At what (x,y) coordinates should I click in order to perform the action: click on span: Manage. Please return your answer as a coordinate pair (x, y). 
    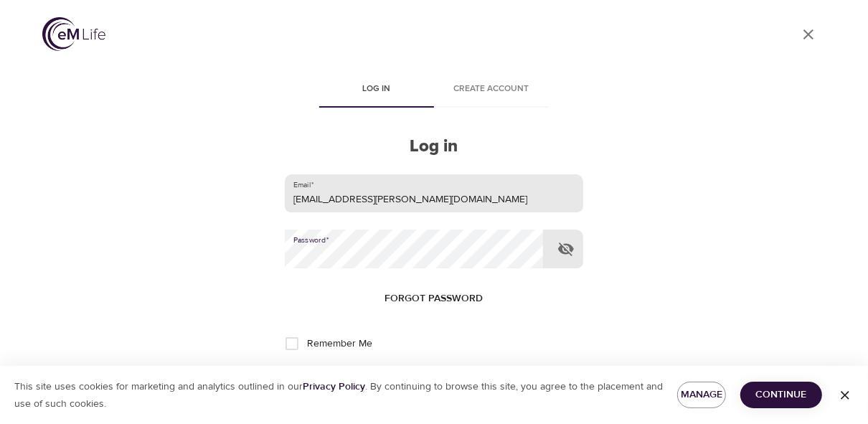
    Looking at the image, I should click on (701, 394).